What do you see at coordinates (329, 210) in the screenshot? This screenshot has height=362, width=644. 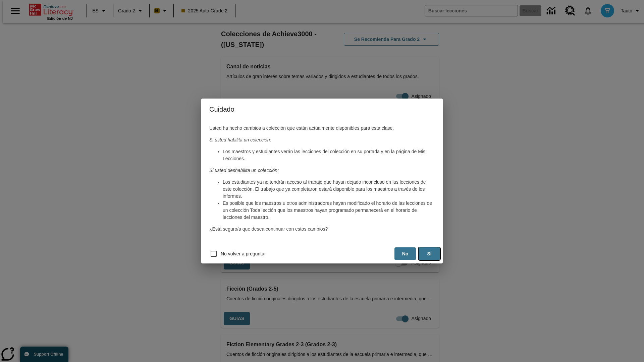 I see `li: Es posible que los maestros u otros administradores hayan modificado el horario de las lecciones ...` at bounding box center [329, 210].